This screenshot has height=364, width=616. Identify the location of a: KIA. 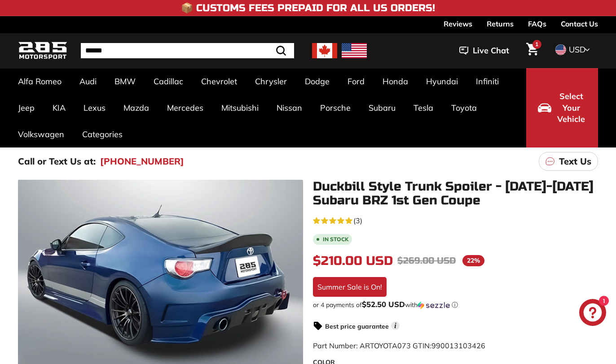
(59, 108).